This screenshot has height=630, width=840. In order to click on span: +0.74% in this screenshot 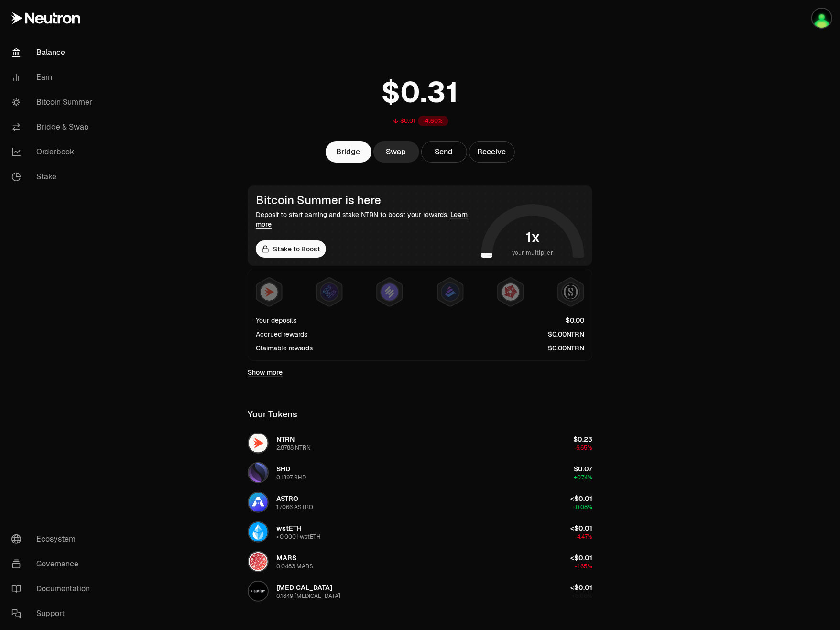, I will do `click(583, 478)`.